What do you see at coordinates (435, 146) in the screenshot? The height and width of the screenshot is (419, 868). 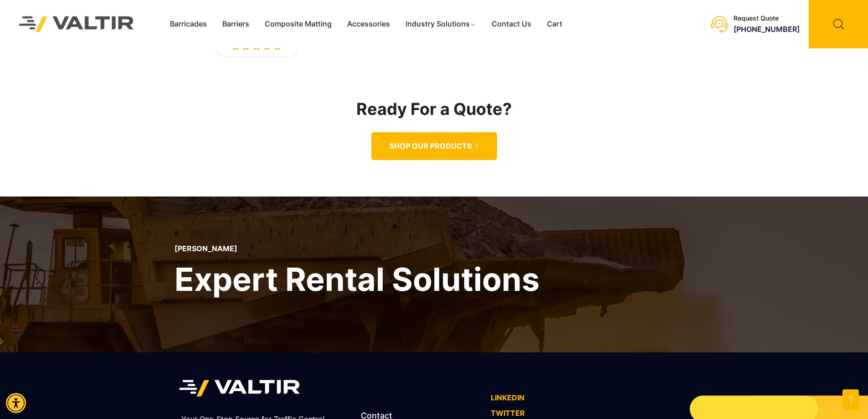 I see `a: SHOP OUR PRODUCTS` at bounding box center [435, 146].